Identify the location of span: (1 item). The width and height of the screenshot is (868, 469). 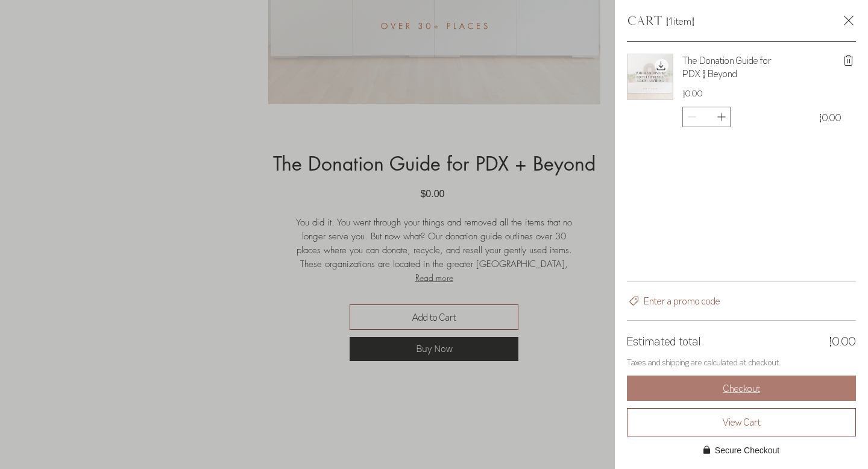
(680, 21).